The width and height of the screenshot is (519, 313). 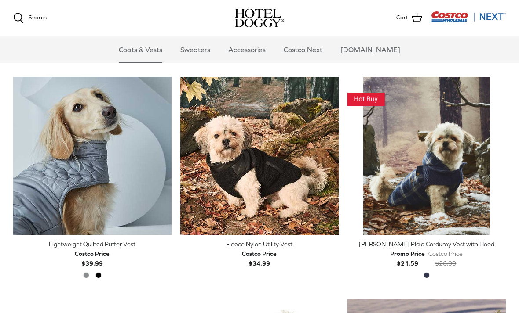 What do you see at coordinates (92, 254) in the screenshot?
I see `a: Lightweight Quilted Puffer Vest Costco Price$39.99` at bounding box center [92, 254].